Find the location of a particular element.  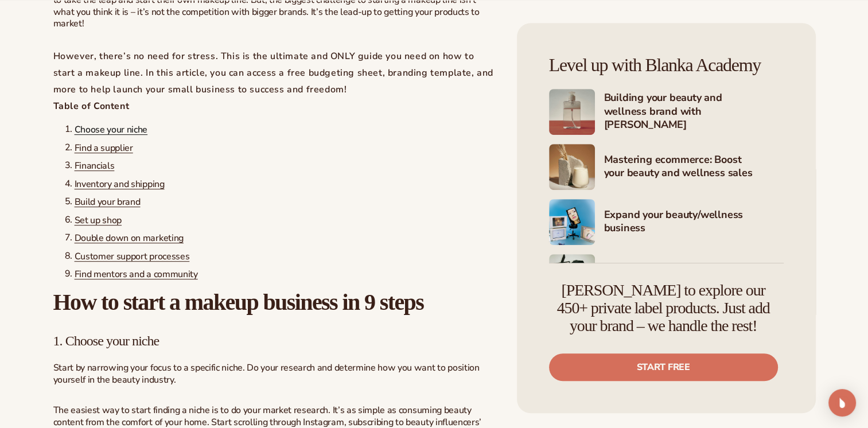

span: Start by narrowing your focus to a specific niche. Do your research and determine how you want to... is located at coordinates (266, 374).